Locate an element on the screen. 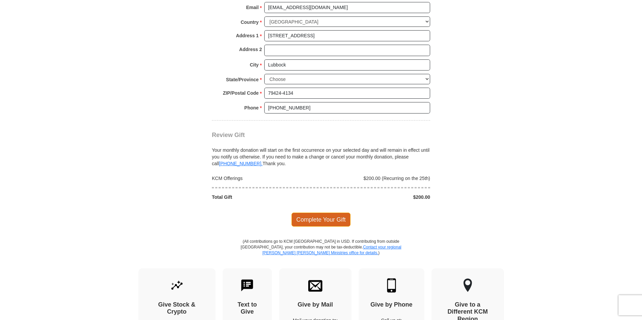 This screenshot has height=320, width=642. div: Your monthly donation will start on the first occurrence on your selected day and will remain in ... is located at coordinates (321, 153).